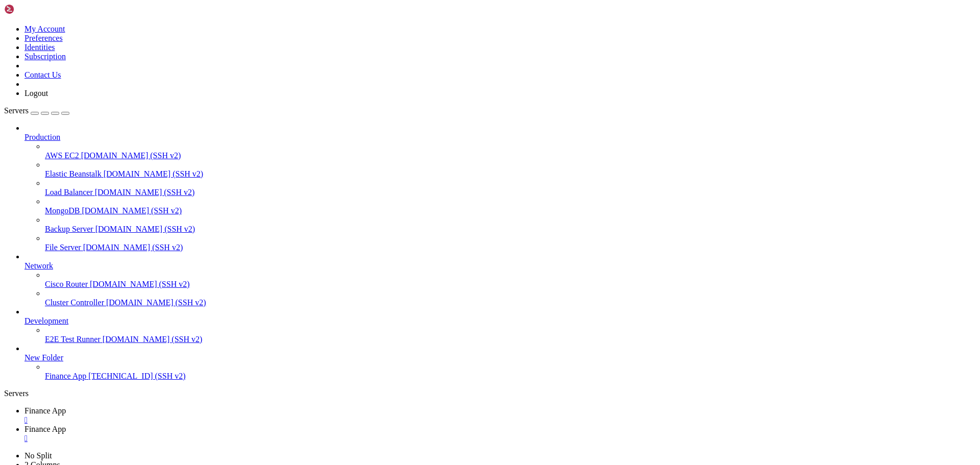  Describe the element at coordinates (425, 86) in the screenshot. I see `x-row: Usage of /: 14.7% of 44.07GB Users logged in: 1` at that location.